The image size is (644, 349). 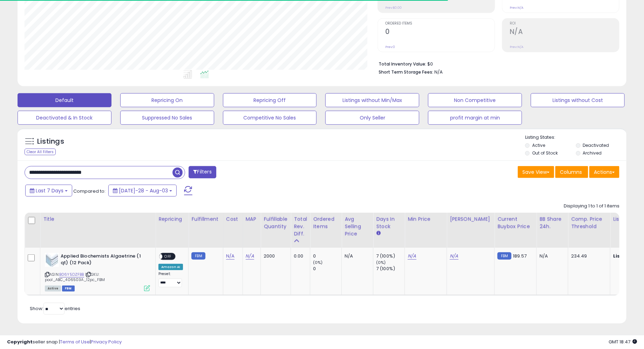 What do you see at coordinates (545, 153) in the screenshot?
I see `label: Out of Stock` at bounding box center [545, 153].